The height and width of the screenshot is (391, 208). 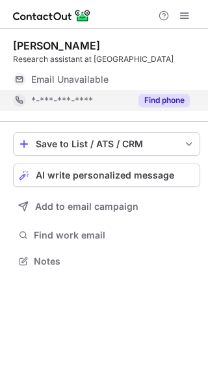 I want to click on span: AI write personalized message, so click(x=105, y=175).